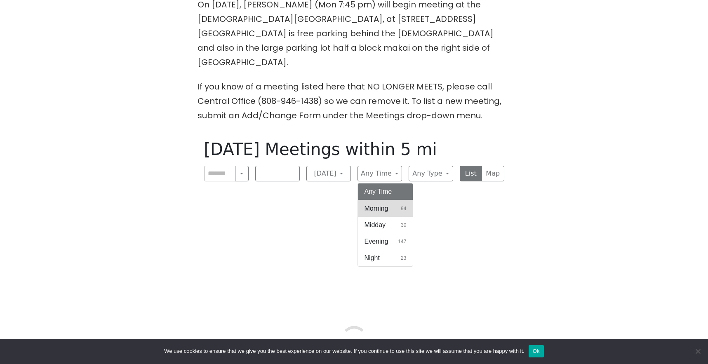 The width and height of the screenshot is (708, 364). What do you see at coordinates (385, 225) in the screenshot?
I see `button: Midday30 results` at bounding box center [385, 225].